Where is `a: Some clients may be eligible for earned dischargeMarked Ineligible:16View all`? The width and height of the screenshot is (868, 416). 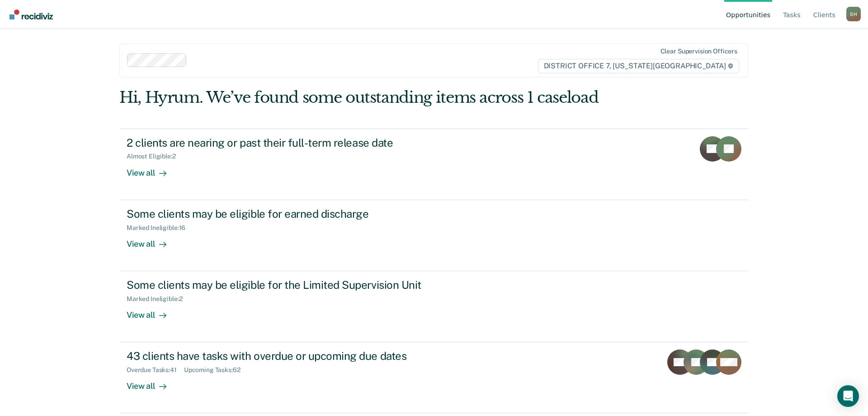 a: Some clients may be eligible for earned dischargeMarked Ineligible:16View all is located at coordinates (434, 235).